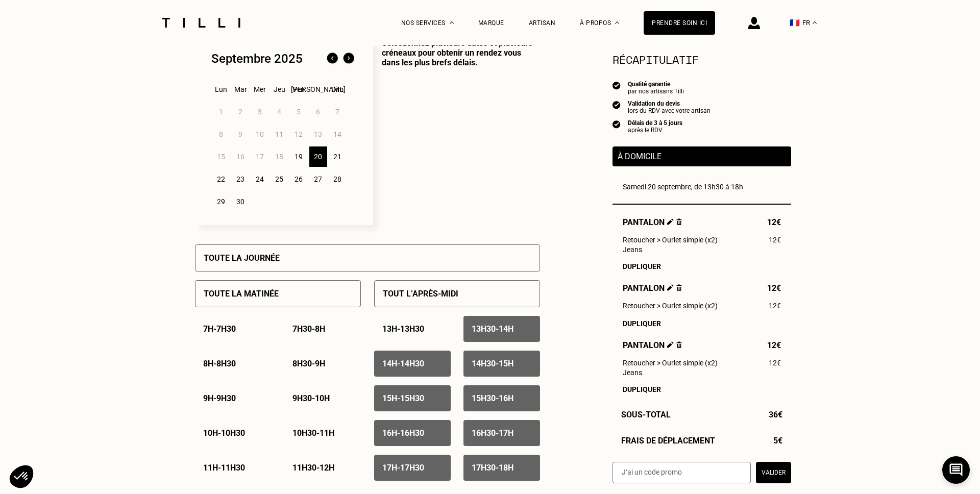 Image resolution: width=980 pixels, height=494 pixels. Describe the element at coordinates (332, 59) in the screenshot. I see `img: Mois précédent` at that location.